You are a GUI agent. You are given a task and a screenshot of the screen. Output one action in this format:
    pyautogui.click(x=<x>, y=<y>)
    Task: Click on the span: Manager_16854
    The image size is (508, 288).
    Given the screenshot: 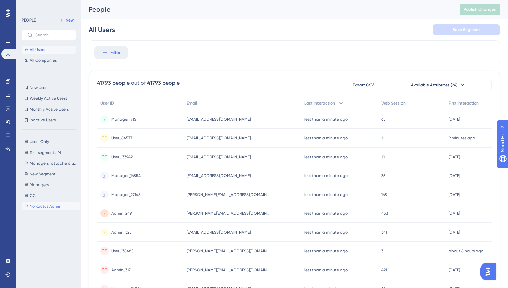 What is the action you would take?
    pyautogui.click(x=126, y=176)
    